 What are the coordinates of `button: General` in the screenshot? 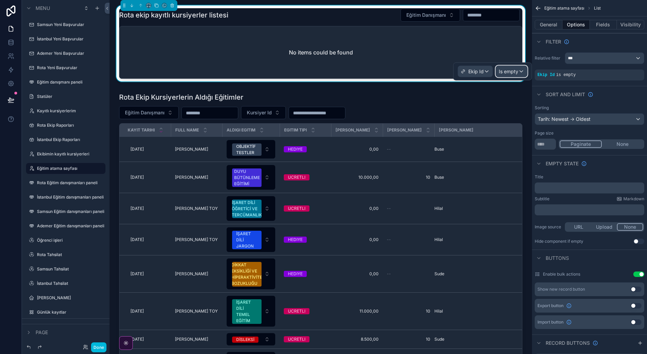 It's located at (548, 25).